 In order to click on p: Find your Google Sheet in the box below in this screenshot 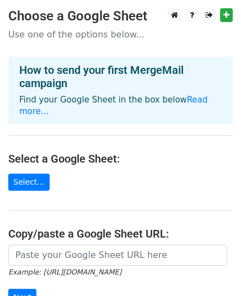, I will do `click(120, 106)`.